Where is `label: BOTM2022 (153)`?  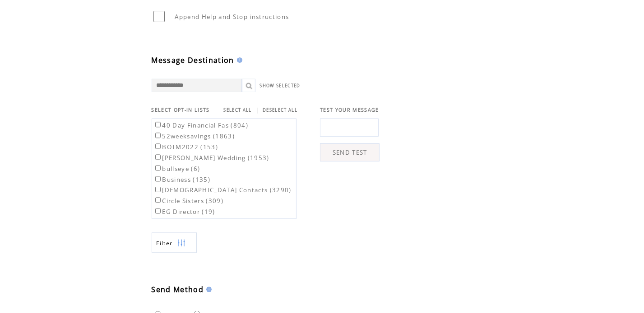
label: BOTM2022 (153) is located at coordinates (186, 147).